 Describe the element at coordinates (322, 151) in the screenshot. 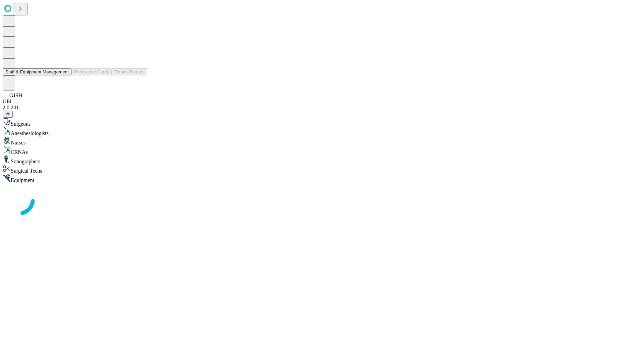

I see `div: CRNAs` at that location.